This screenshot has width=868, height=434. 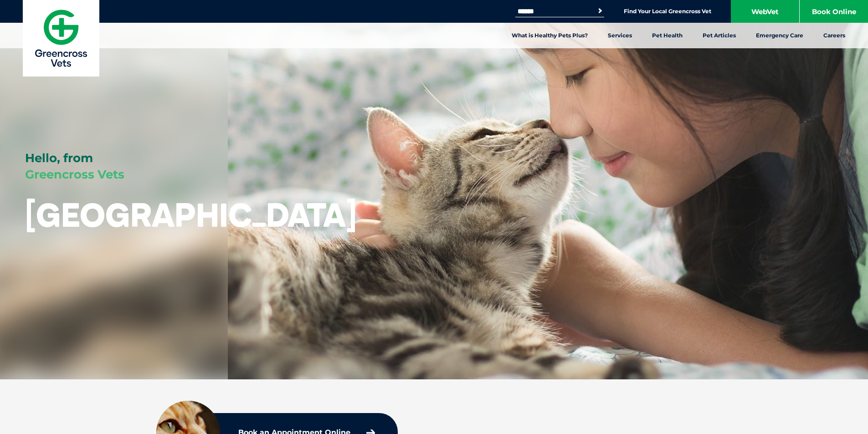 I want to click on a: Services, so click(x=620, y=35).